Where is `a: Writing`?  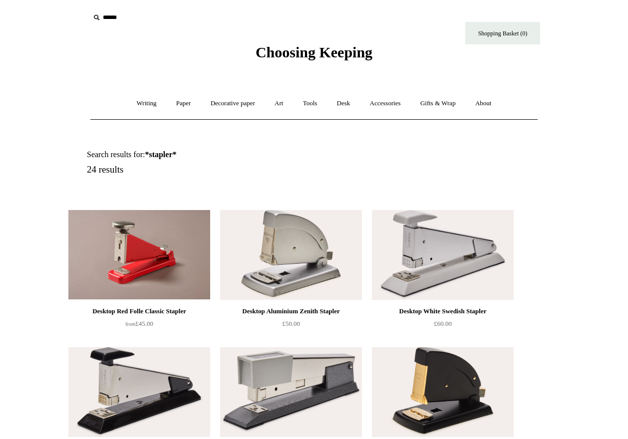 a: Writing is located at coordinates (147, 103).